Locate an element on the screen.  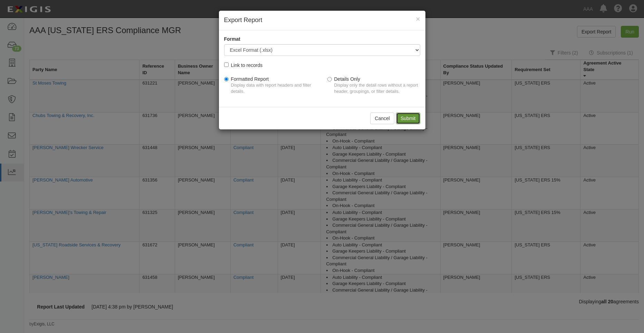
input: Link to records is located at coordinates (226, 64).